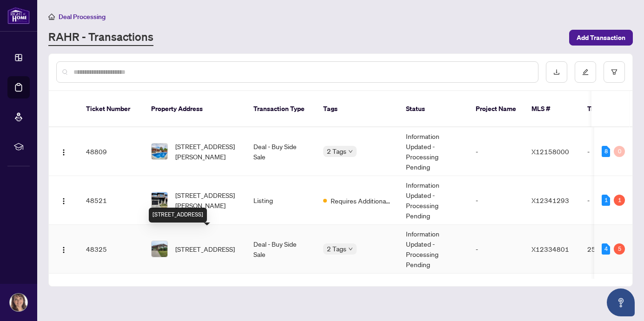 The height and width of the screenshot is (321, 644). Describe the element at coordinates (82, 16) in the screenshot. I see `span: Deal Processing` at that location.